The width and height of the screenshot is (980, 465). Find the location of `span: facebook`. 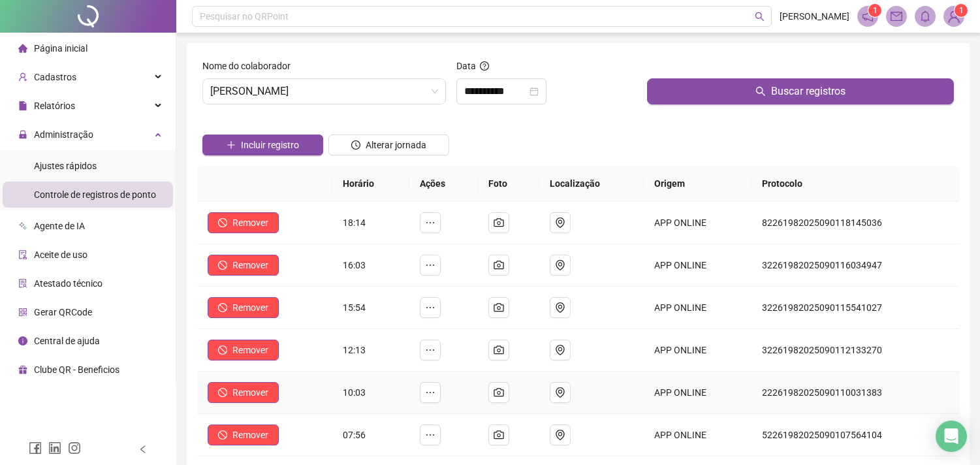

span: facebook is located at coordinates (35, 448).